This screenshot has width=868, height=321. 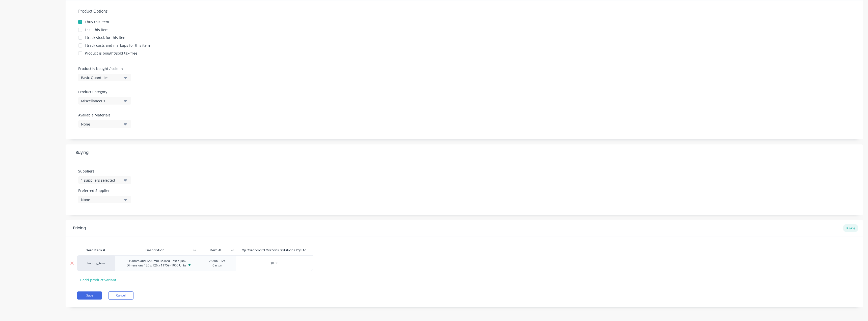 I want to click on button: Miscellaneous, so click(x=105, y=101).